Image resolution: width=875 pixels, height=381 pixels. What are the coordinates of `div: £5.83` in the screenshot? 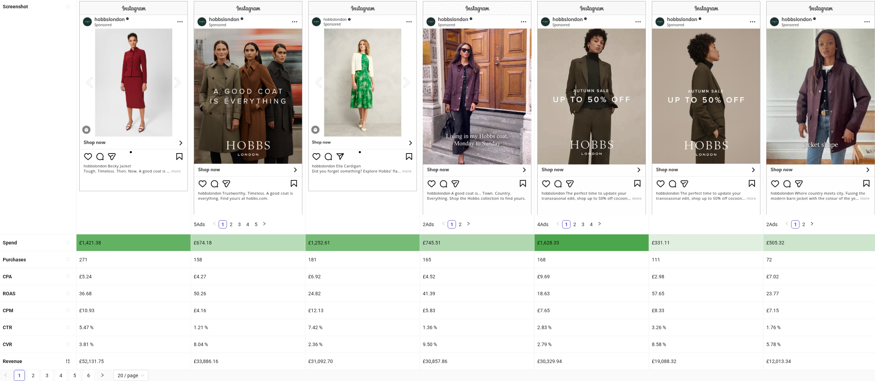 It's located at (477, 311).